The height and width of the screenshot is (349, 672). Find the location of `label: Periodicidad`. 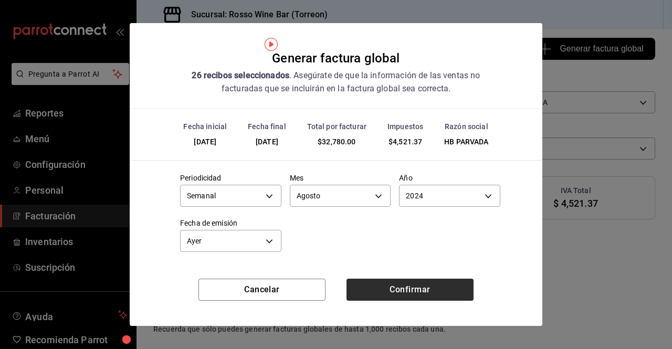

label: Periodicidad is located at coordinates (231, 178).